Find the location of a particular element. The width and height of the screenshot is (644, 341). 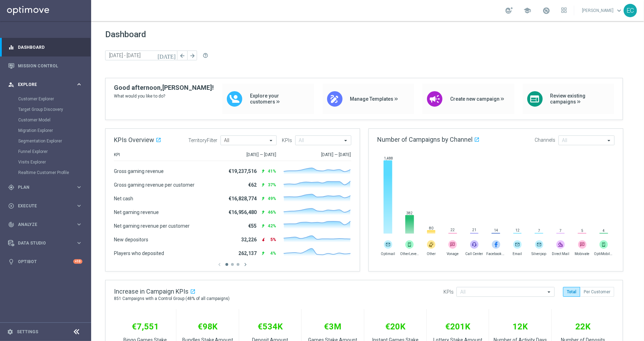

div: Execute is located at coordinates (42, 206).